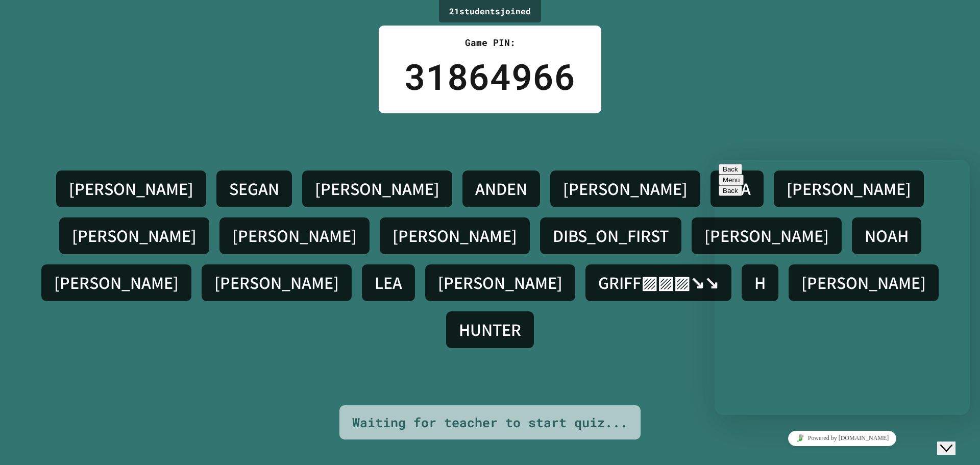 Image resolution: width=980 pixels, height=465 pixels. I want to click on div: secondary, so click(127, 20).